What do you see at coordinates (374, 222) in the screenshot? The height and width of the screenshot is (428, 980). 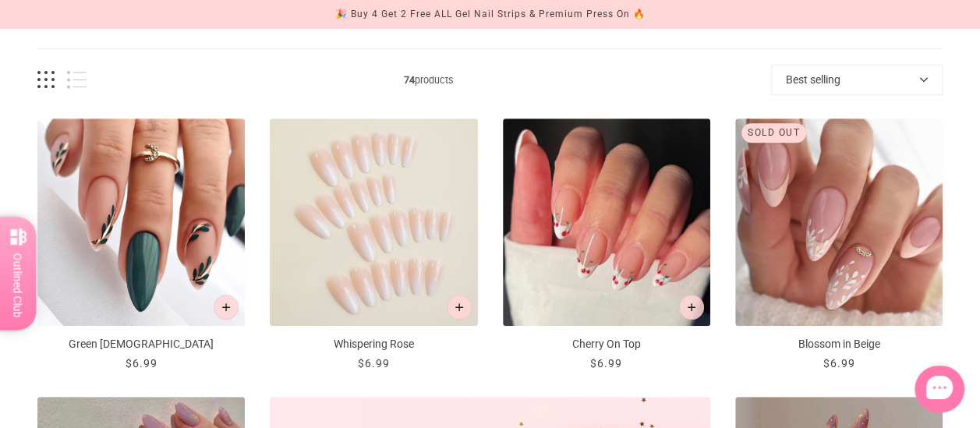 I see `img: whispering-rose-press-on-manicure-2_700x.jpg` at bounding box center [374, 222].